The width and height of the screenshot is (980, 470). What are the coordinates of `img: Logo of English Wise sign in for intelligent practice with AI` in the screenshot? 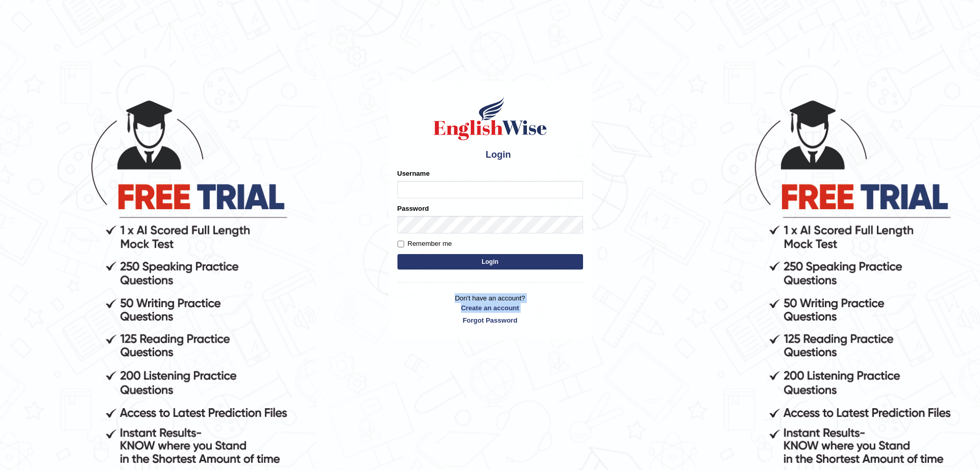 It's located at (490, 118).